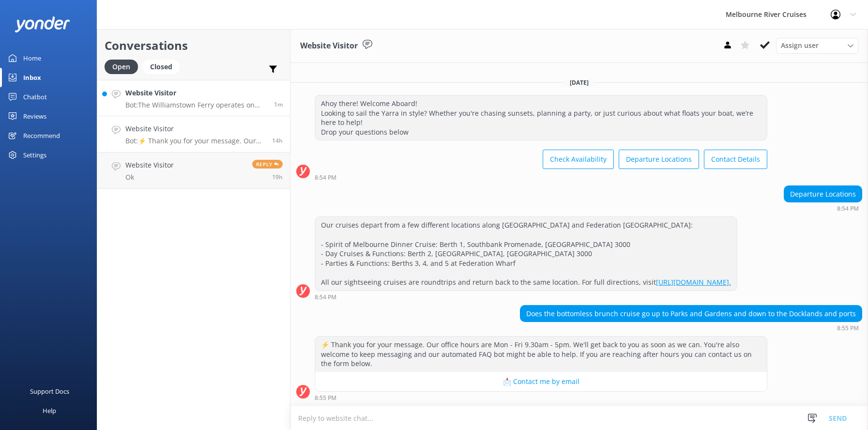 This screenshot has width=868, height=430. Describe the element at coordinates (164, 67) in the screenshot. I see `a: Closed` at that location.